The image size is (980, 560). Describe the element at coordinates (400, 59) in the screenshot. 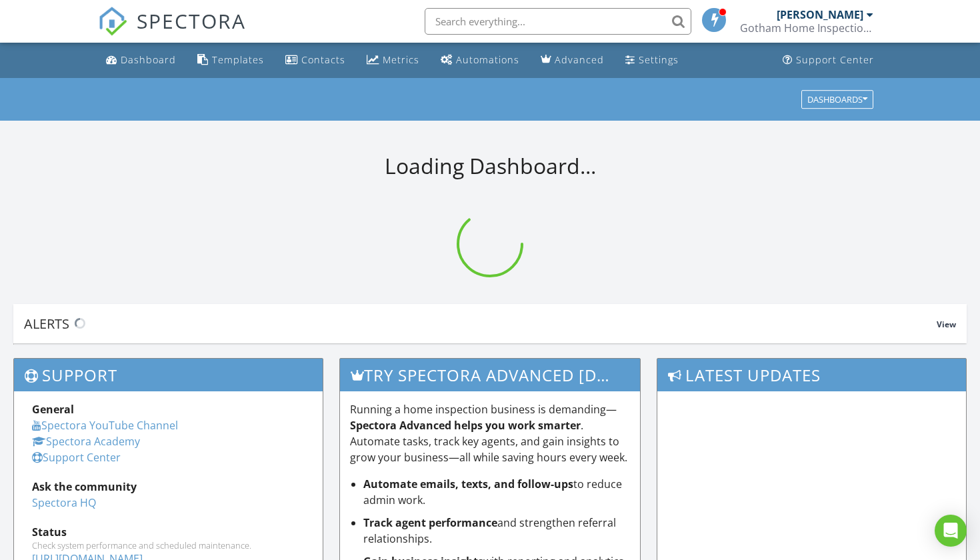

I see `div: Metrics` at that location.